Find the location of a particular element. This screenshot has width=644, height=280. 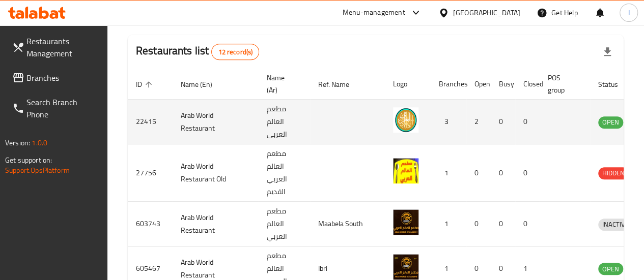

div: HIDDEN is located at coordinates (613, 174).